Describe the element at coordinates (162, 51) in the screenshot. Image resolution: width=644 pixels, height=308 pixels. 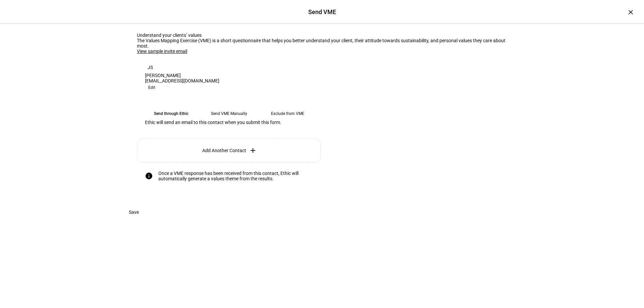
I see `a: View sample invite email` at that location.